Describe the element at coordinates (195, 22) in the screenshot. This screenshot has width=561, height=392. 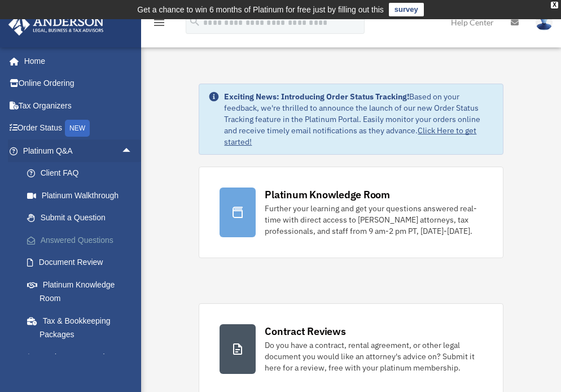
I see `i: search` at that location.